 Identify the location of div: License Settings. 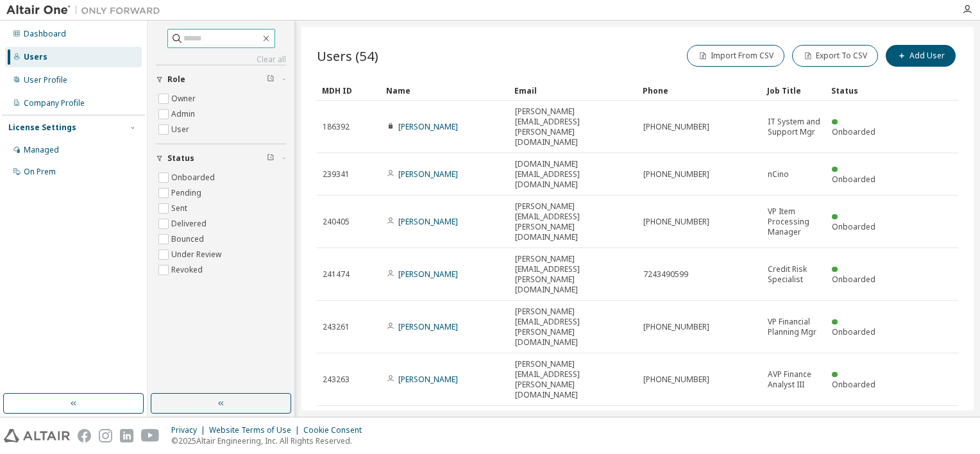
(42, 128).